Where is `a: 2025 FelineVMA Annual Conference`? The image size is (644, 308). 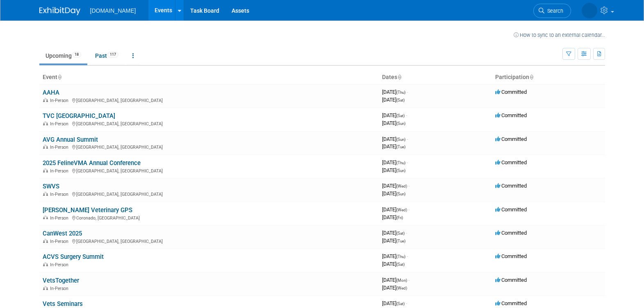
a: 2025 FelineVMA Annual Conference is located at coordinates (91, 163).